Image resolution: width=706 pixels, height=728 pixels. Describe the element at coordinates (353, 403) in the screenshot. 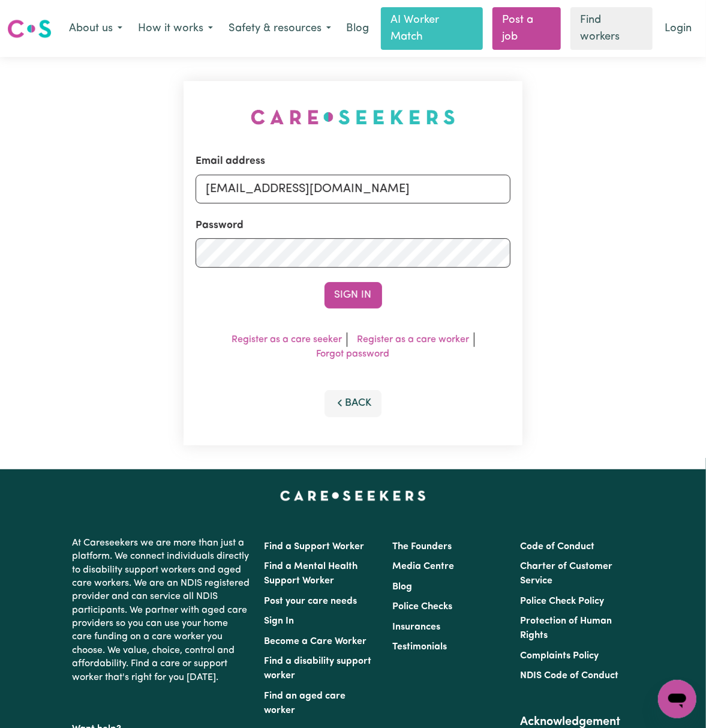

I see `button: Back` at that location.